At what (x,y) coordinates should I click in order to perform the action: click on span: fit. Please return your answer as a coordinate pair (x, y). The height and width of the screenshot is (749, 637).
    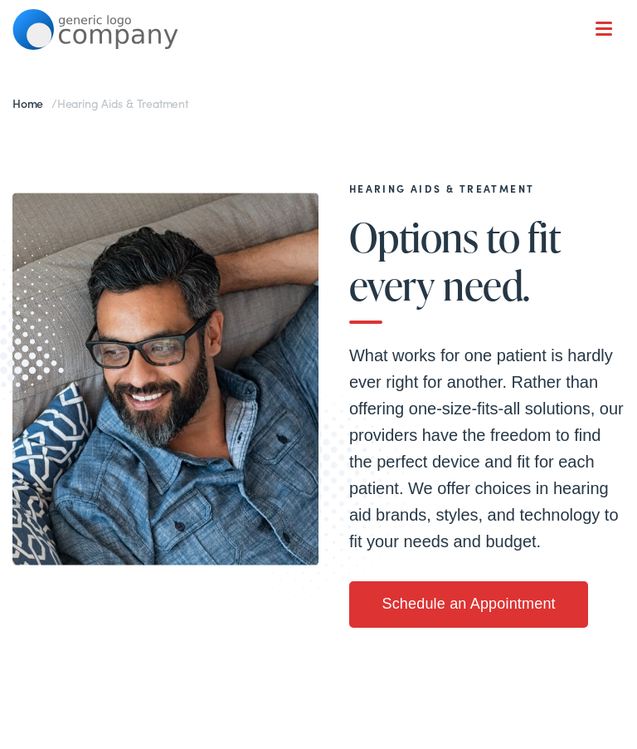
    Looking at the image, I should click on (544, 237).